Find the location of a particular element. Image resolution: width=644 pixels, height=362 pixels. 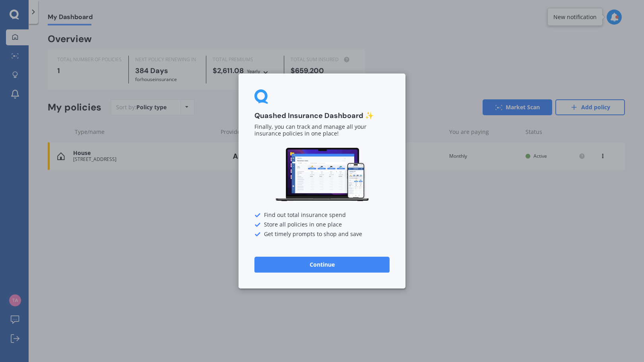

div: Get timely prompts to shop and save is located at coordinates (322, 235).